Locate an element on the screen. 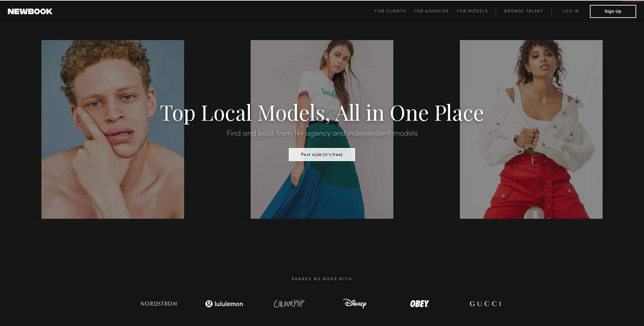  a: For Agencies is located at coordinates (435, 11).